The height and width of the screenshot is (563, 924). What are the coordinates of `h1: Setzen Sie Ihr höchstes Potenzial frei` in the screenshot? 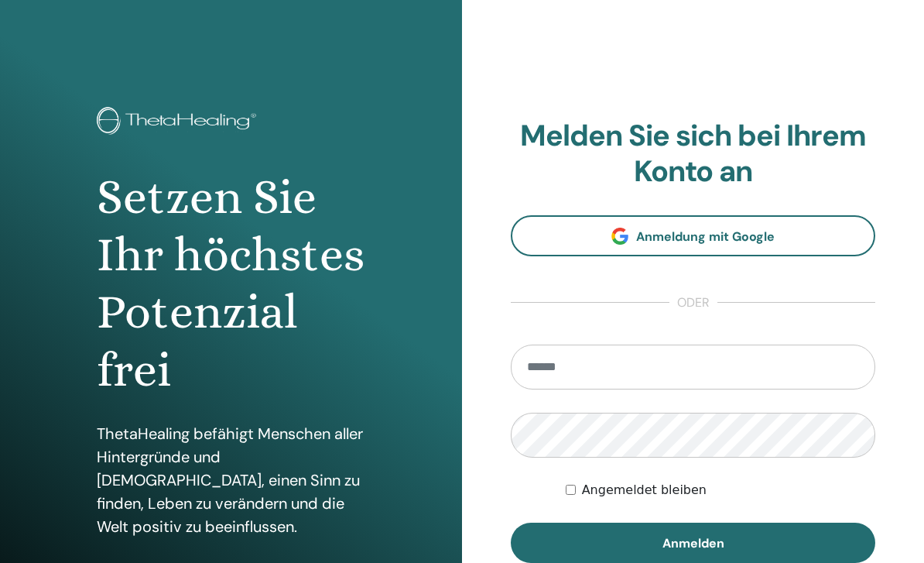 It's located at (231, 284).